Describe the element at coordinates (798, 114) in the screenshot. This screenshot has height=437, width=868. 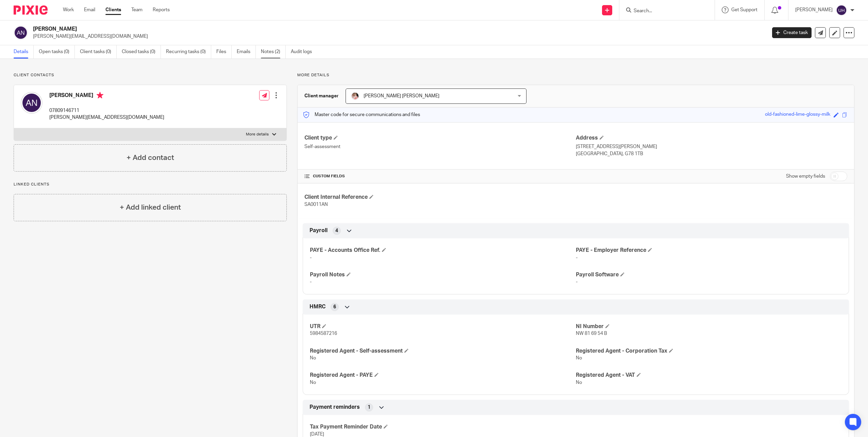
I see `div: old-fashioned-lime-glossy-milk` at that location.